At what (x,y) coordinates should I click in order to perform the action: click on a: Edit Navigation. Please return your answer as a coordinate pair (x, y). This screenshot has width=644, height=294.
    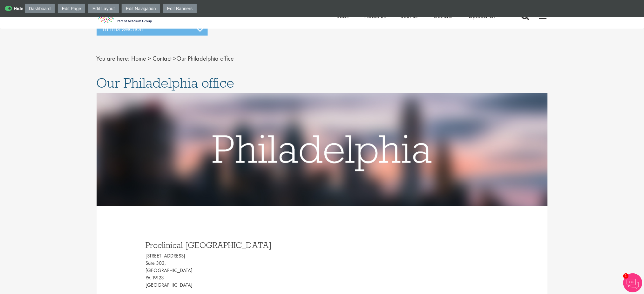
    Looking at the image, I should click on (141, 8).